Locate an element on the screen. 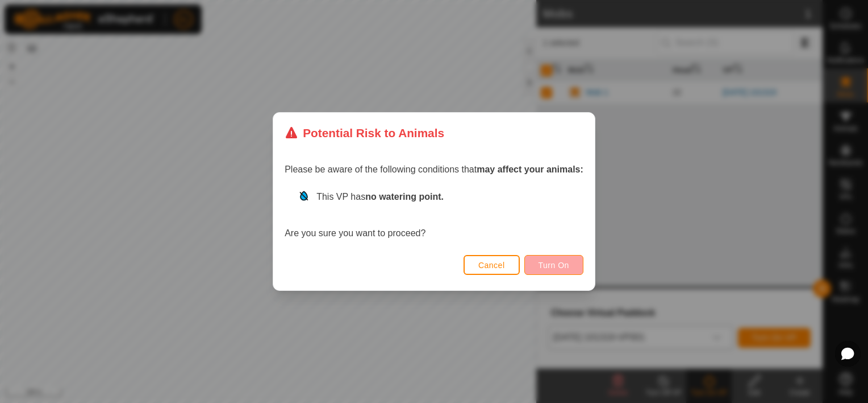  span: Cancel is located at coordinates (491, 265).